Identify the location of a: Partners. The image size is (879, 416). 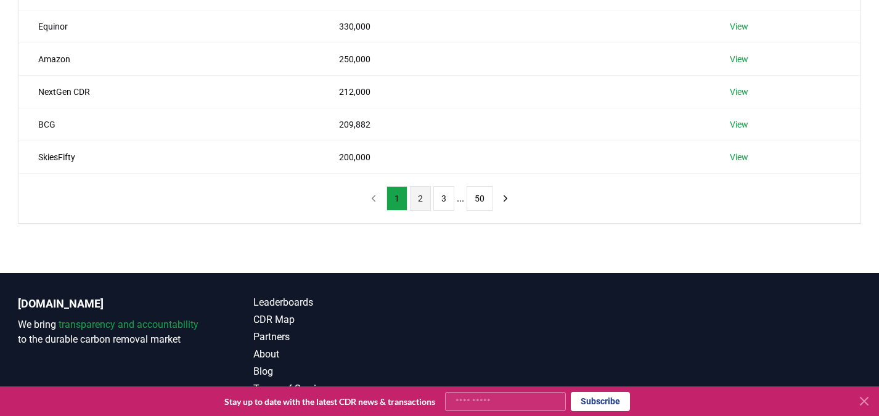
(347, 337).